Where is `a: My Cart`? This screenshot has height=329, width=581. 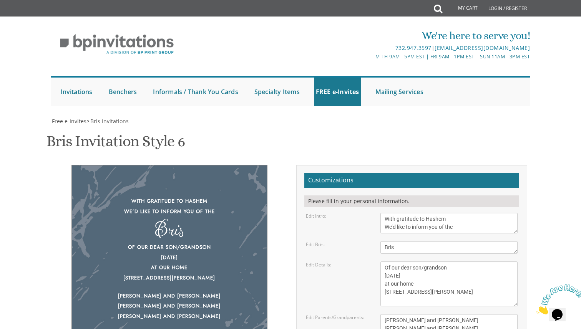 a: My Cart is located at coordinates (462, 8).